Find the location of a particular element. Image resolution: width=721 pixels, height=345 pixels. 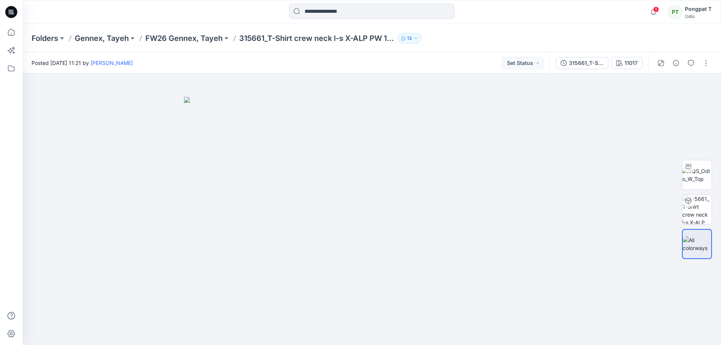

a: Folders is located at coordinates (45, 38).